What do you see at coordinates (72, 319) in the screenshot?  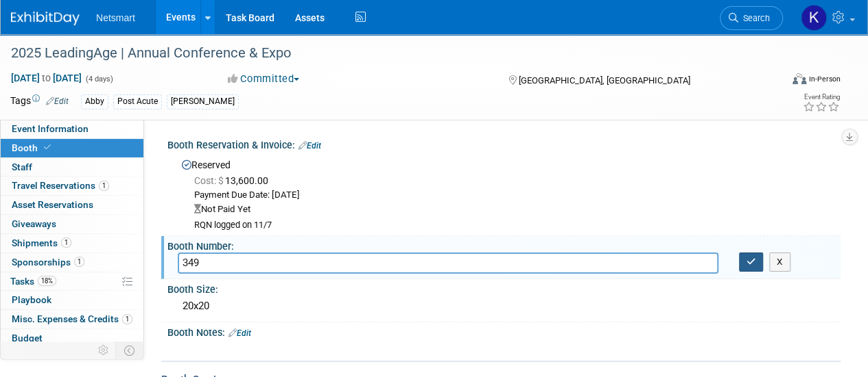 I see `span: Misc. Expenses & Credits` at bounding box center [72, 319].